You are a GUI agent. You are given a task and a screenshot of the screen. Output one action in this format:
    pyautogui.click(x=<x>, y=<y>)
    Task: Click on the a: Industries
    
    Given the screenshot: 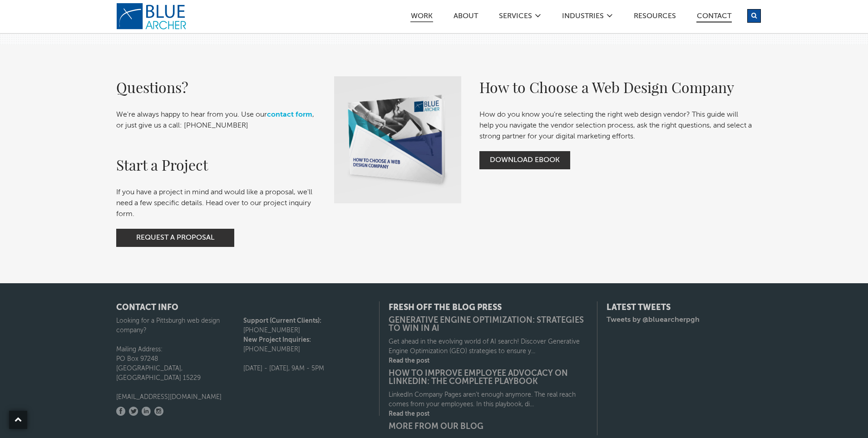 What is the action you would take?
    pyautogui.click(x=583, y=17)
    